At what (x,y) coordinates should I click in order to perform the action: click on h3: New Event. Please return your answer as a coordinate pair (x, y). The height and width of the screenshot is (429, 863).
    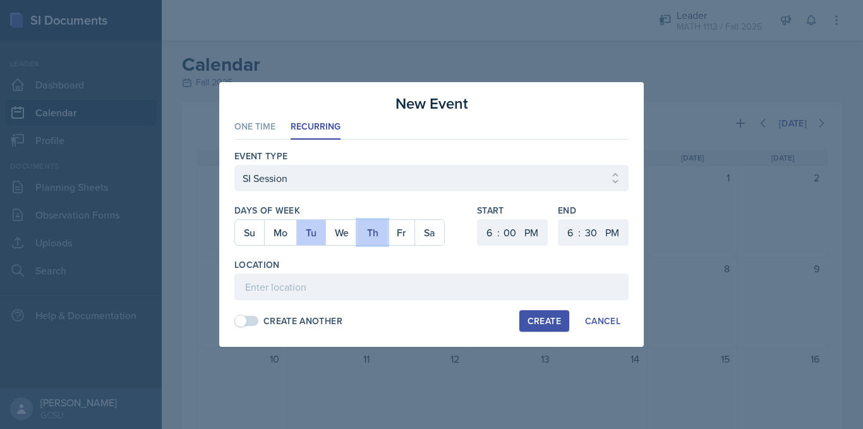
    Looking at the image, I should click on (431, 104).